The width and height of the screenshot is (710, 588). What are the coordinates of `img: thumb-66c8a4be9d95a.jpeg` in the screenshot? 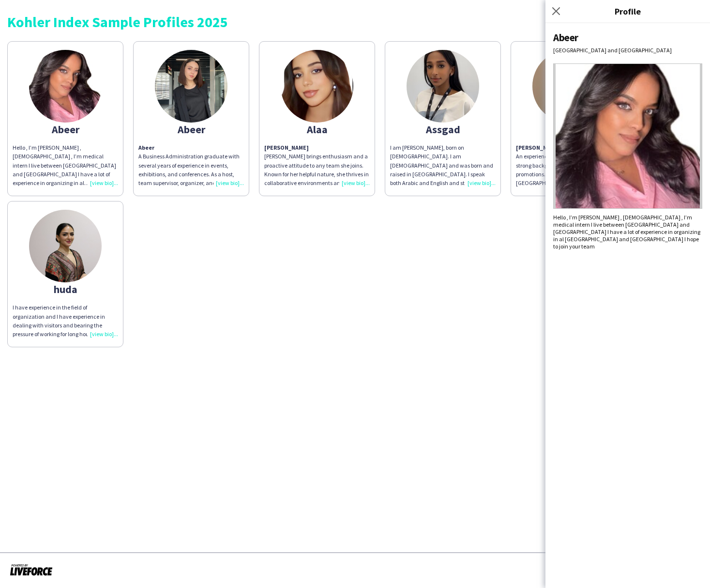 It's located at (66, 86).